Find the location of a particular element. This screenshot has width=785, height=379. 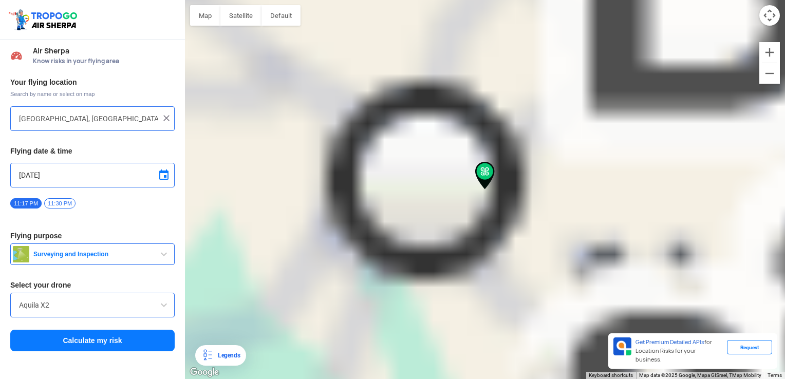

img: ic_tgdronemaps.svg is located at coordinates (44, 20).